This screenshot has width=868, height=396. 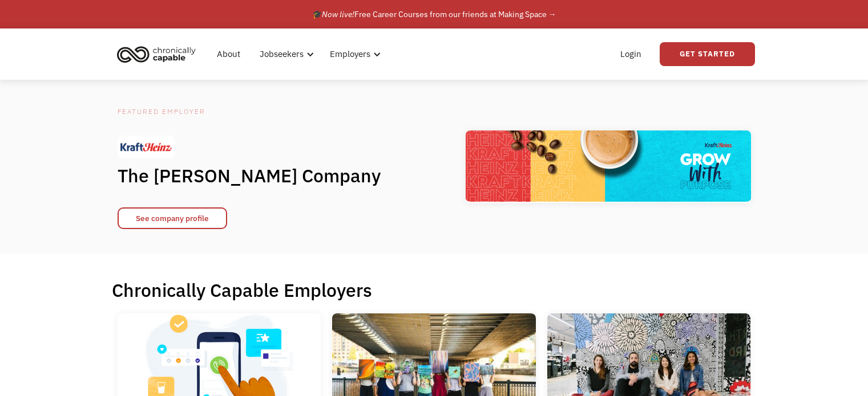 I want to click on img: Chronically Capable logo, so click(x=156, y=55).